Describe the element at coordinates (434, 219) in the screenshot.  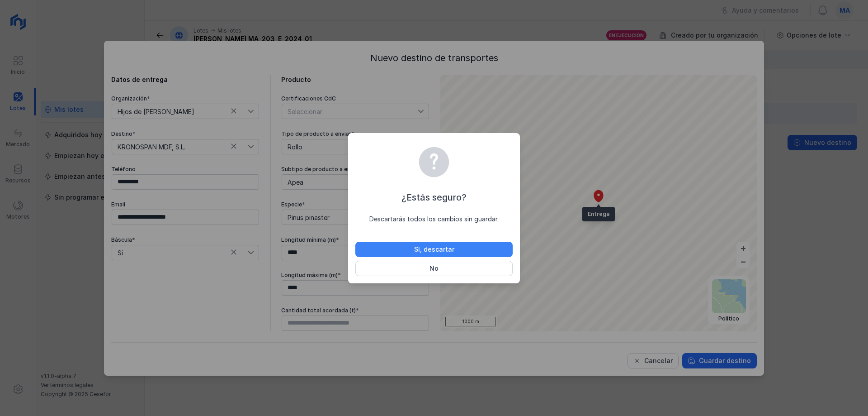
I see `div: Descartarás todos los cambios sin guardar.` at that location.